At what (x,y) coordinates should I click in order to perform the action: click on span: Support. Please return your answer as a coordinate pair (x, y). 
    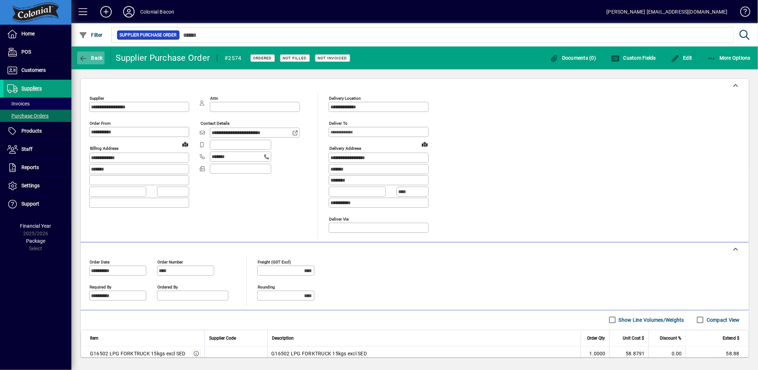
    Looking at the image, I should click on (30, 203).